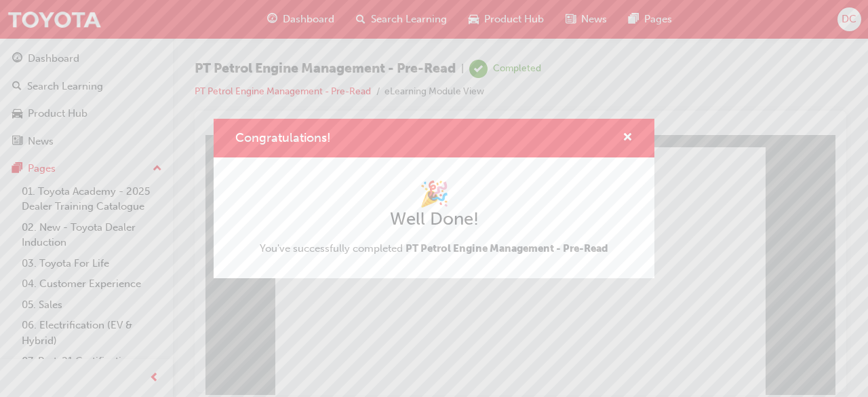 Image resolution: width=868 pixels, height=397 pixels. What do you see at coordinates (434, 219) in the screenshot?
I see `h2: Well Done!` at bounding box center [434, 219].